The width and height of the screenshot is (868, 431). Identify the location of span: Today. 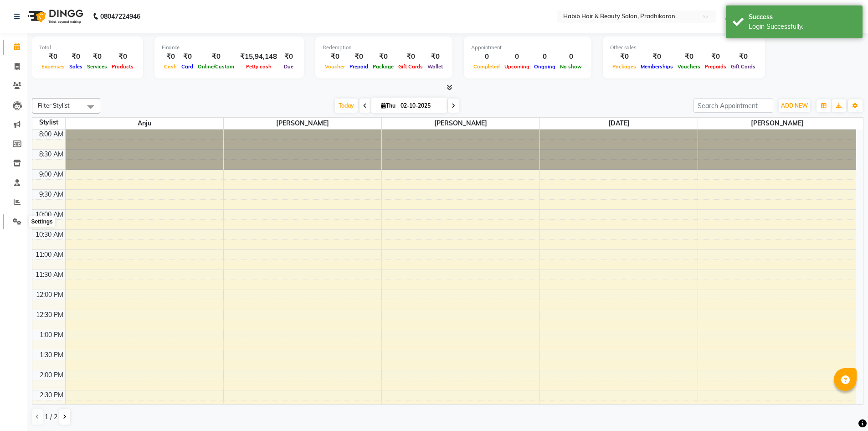
(346, 105).